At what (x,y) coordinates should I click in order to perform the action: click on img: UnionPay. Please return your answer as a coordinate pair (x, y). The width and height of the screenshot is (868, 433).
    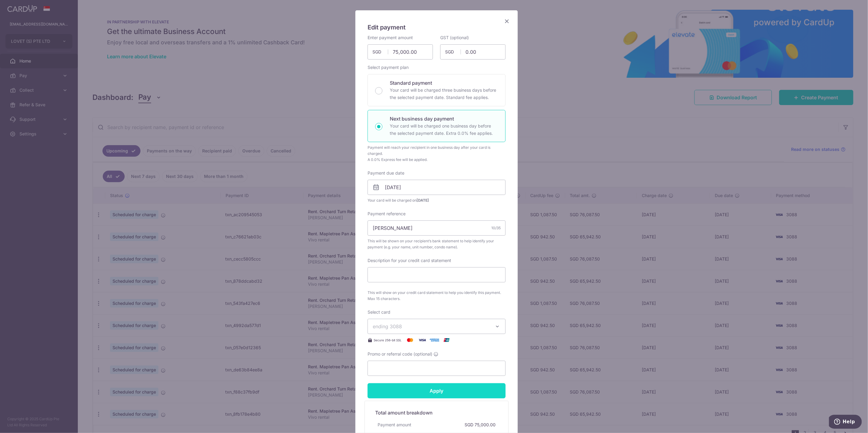
    Looking at the image, I should click on (446, 340).